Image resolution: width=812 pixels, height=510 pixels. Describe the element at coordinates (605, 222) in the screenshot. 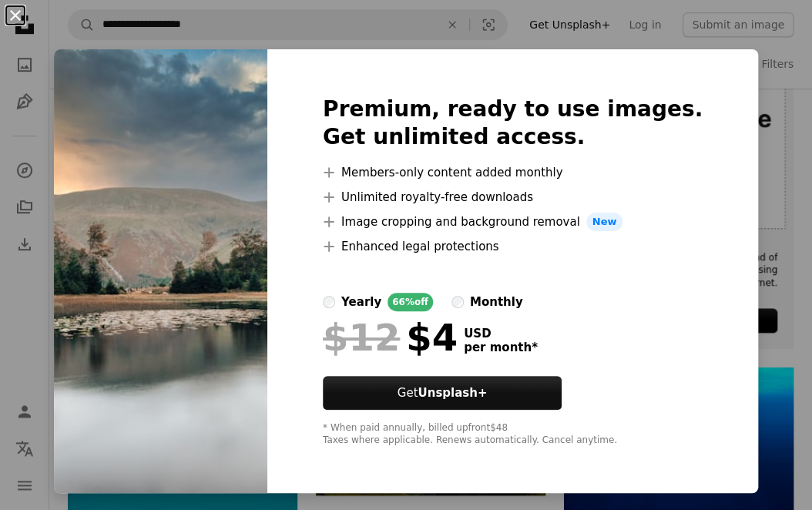

I see `span: New` at that location.